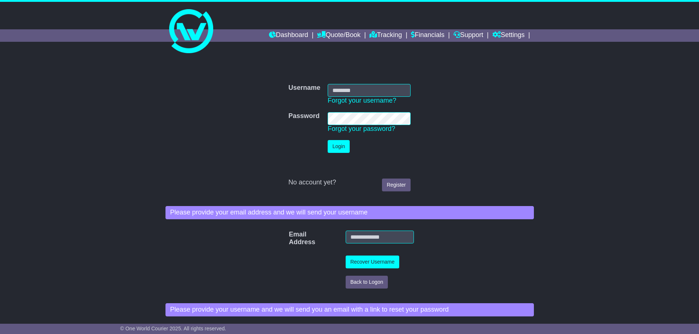  I want to click on div: Please provide your username and we will send you an email with a link to reset your password, so click(350, 310).